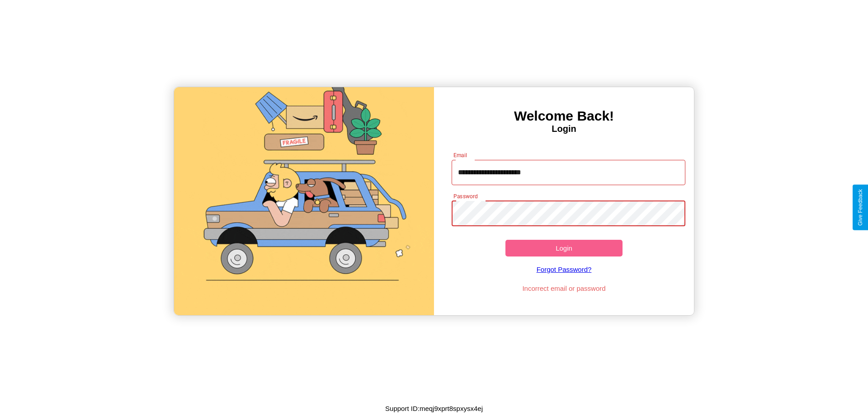 Image resolution: width=868 pixels, height=415 pixels. Describe the element at coordinates (565, 288) in the screenshot. I see `p: Incorrect email or password` at that location.